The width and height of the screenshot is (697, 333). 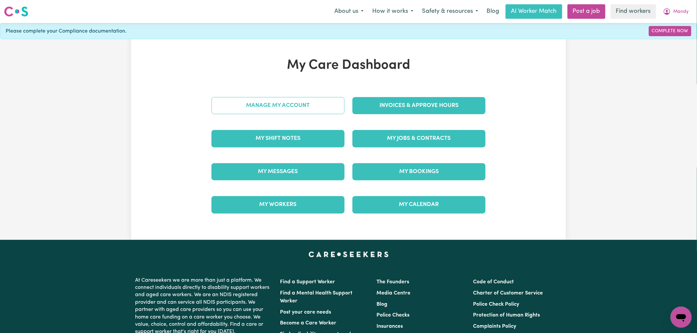 What do you see at coordinates (670, 31) in the screenshot?
I see `a: Complete Now` at bounding box center [670, 31].